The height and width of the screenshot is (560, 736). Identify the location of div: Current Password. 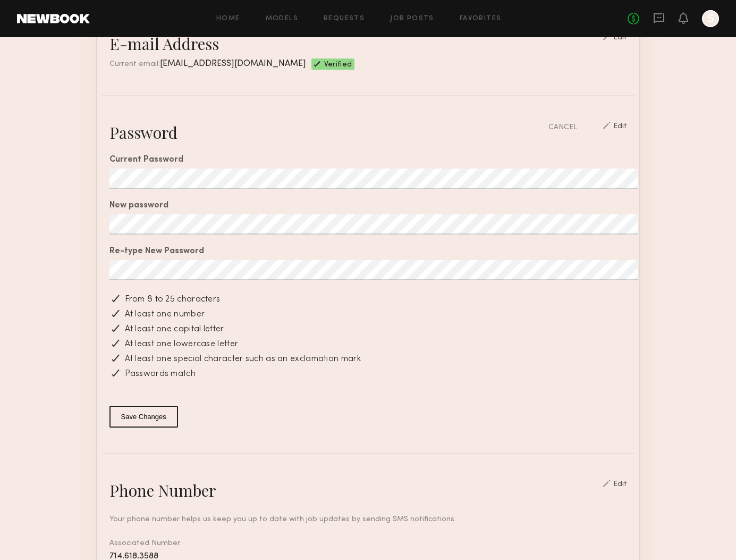
(368, 160).